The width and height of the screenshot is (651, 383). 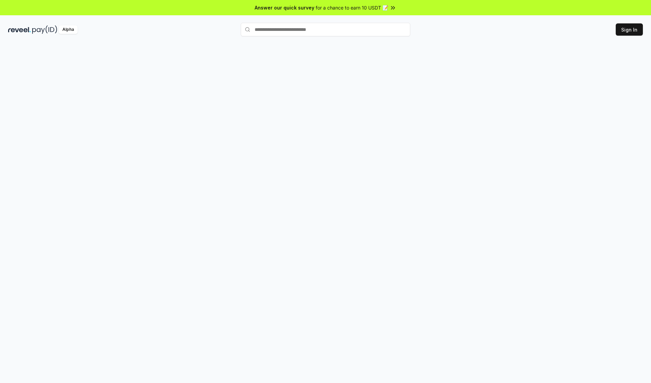 What do you see at coordinates (68, 30) in the screenshot?
I see `div: Alpha` at bounding box center [68, 30].